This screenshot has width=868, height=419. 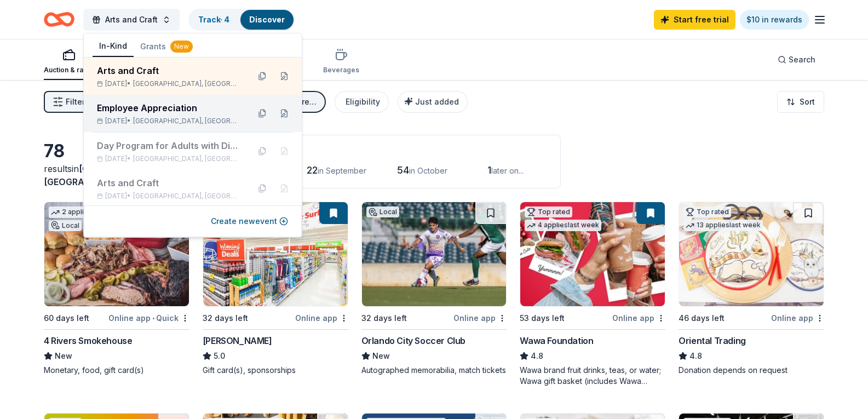 I want to click on a: Track· 4, so click(x=214, y=19).